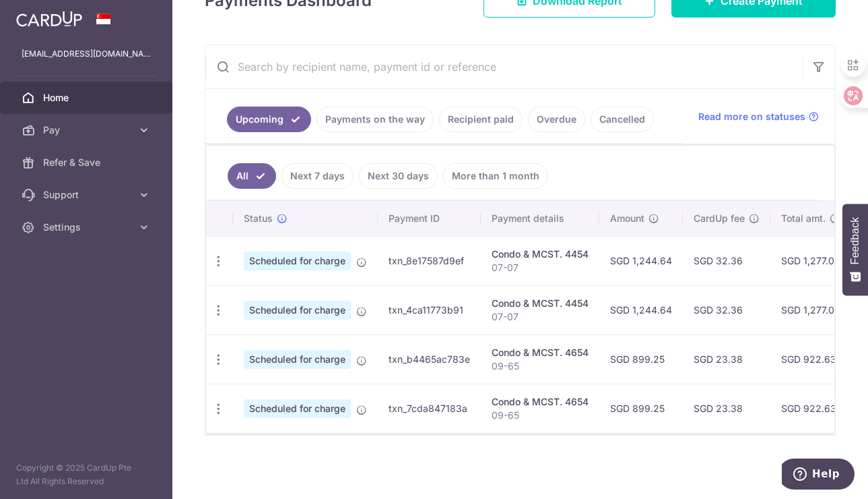 The image size is (868, 499). I want to click on span: Status, so click(258, 218).